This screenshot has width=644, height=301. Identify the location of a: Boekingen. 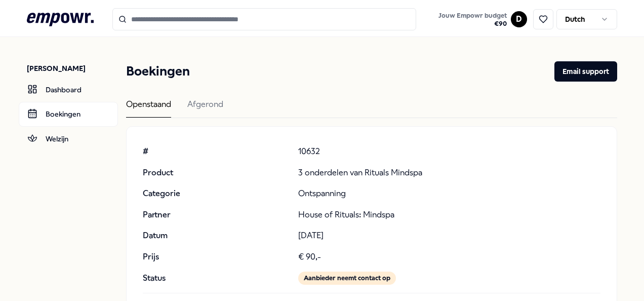
(68, 114).